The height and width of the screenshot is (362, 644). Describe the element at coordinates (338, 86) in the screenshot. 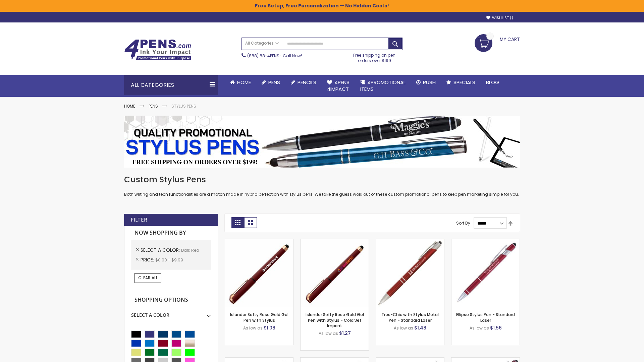

I see `a: 4Pens4impact` at that location.